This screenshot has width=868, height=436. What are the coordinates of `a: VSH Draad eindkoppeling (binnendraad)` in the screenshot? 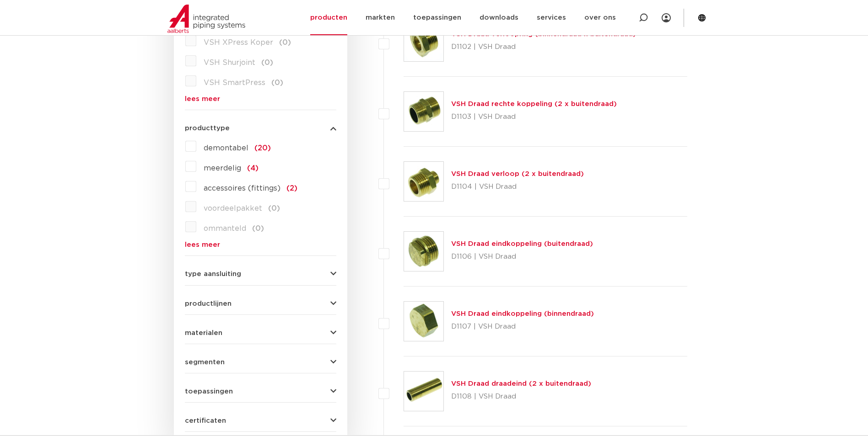 It's located at (522, 313).